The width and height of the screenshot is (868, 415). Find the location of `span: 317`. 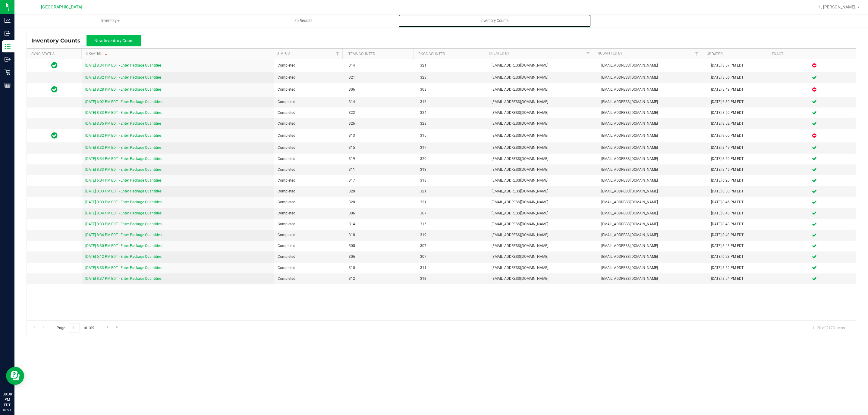

span: 317 is located at coordinates (381, 181).